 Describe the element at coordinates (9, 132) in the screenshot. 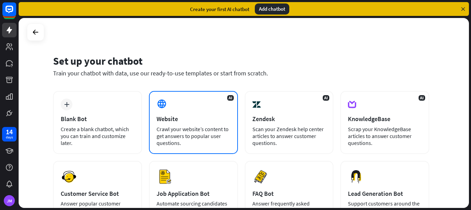

I see `div: 14` at that location.